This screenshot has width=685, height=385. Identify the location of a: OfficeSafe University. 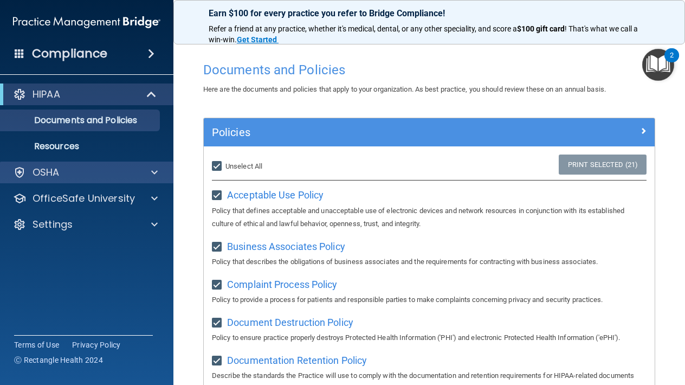
(85, 198).